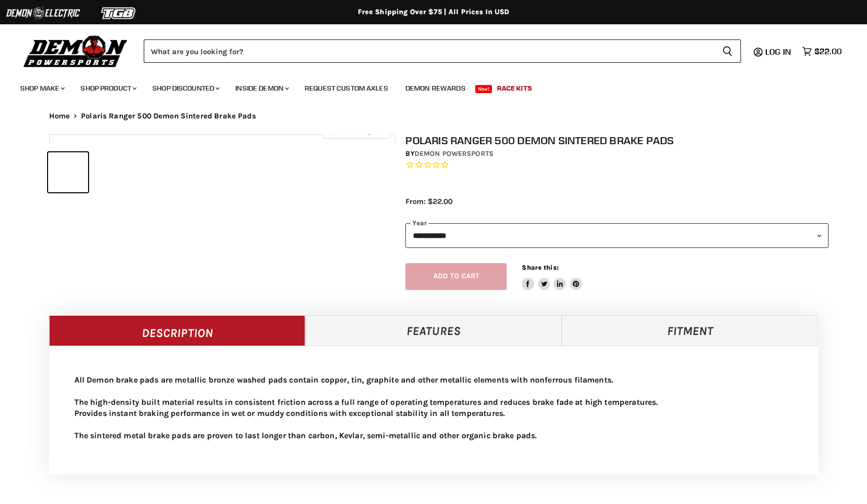 The image size is (867, 504). What do you see at coordinates (779, 52) in the screenshot?
I see `a: Log in` at bounding box center [779, 52].